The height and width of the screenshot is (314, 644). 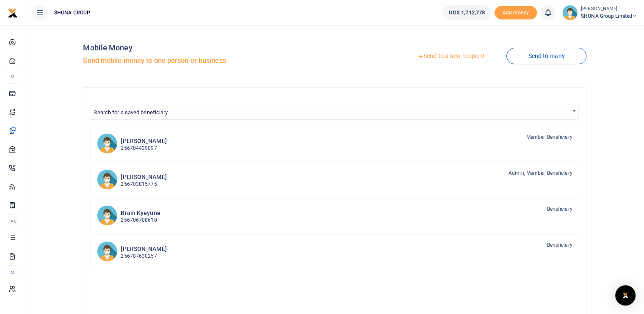 I want to click on p: 256706708610, so click(x=140, y=220).